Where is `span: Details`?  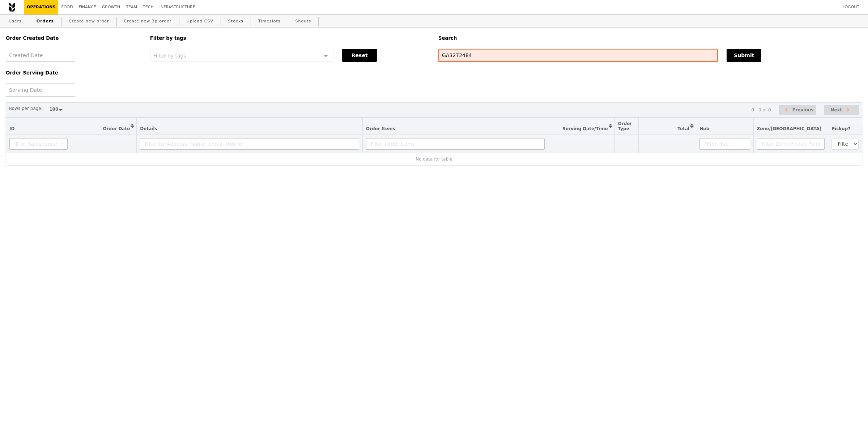 span: Details is located at coordinates (148, 128).